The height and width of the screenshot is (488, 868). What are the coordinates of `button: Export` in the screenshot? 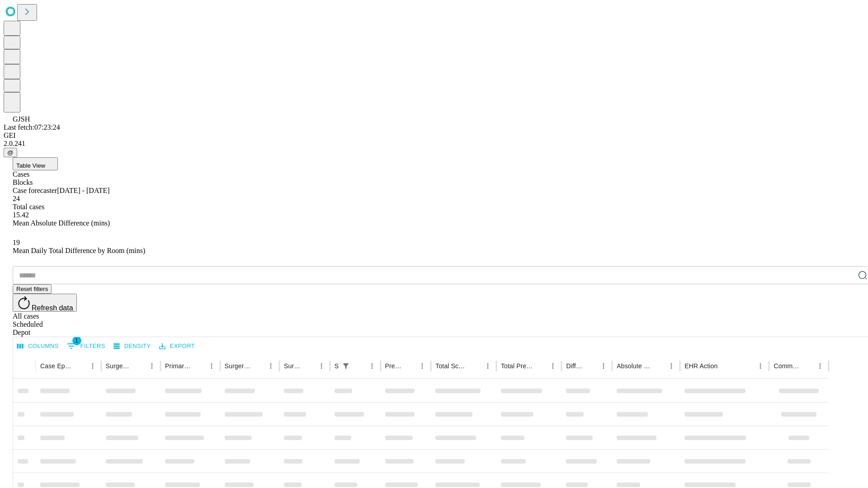 It's located at (177, 346).